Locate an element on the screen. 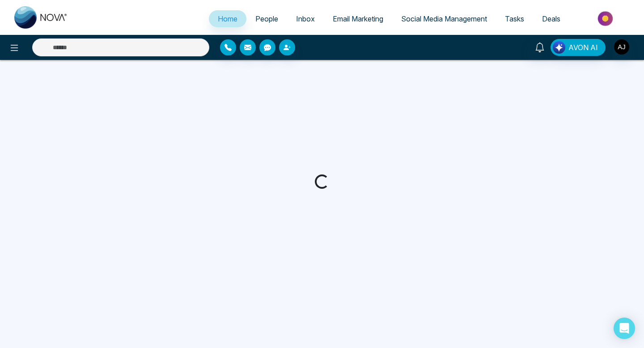 The height and width of the screenshot is (348, 644). span: Email Marketing is located at coordinates (358, 19).